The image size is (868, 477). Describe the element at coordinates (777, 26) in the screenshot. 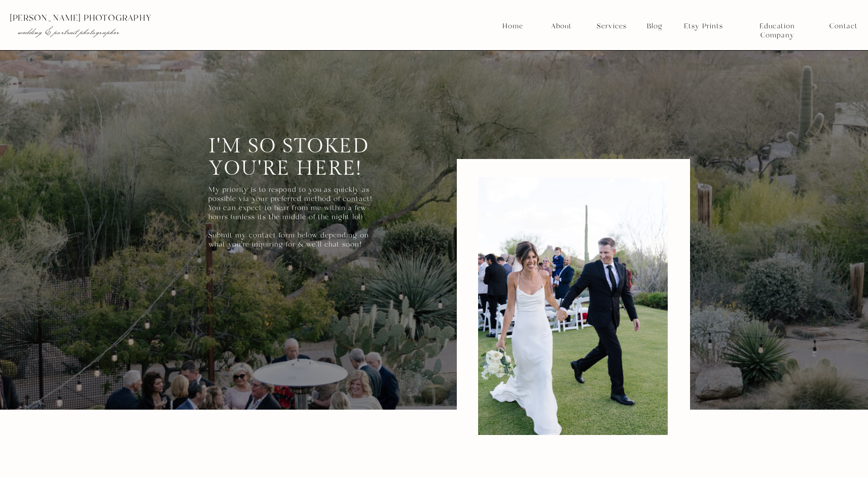

I see `nav: Education Company` at that location.